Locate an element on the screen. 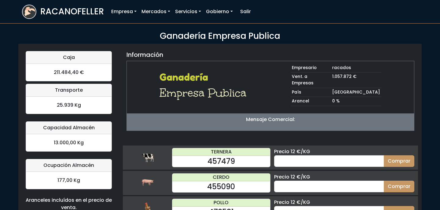  h2: Ganadería is located at coordinates (205, 77).